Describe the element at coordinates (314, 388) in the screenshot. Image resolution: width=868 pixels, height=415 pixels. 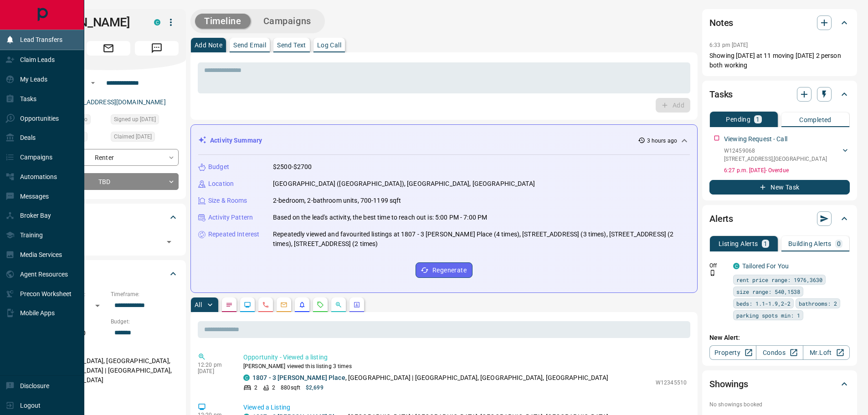
I see `p: $2,699` at that location.